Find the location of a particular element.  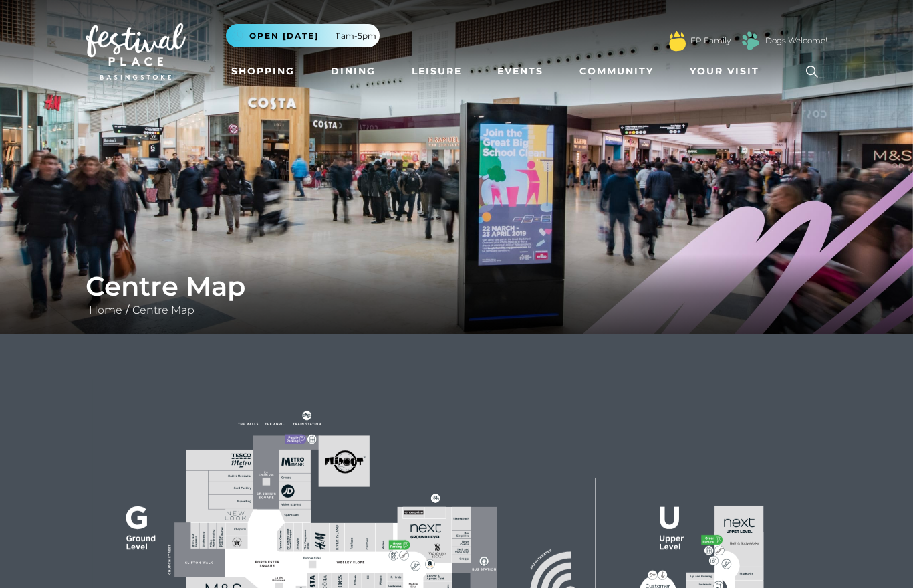

a: Events is located at coordinates (520, 71).